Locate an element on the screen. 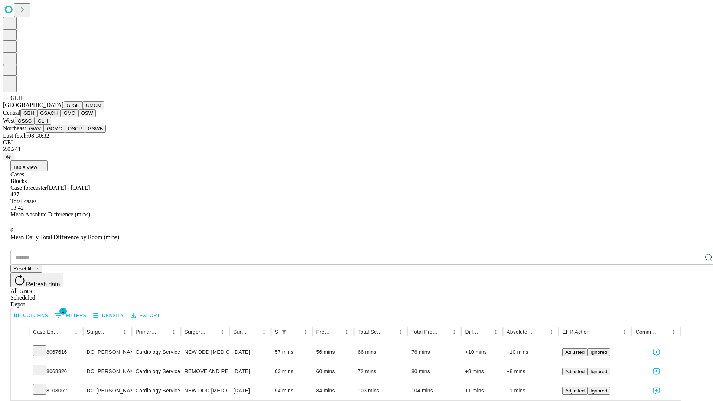 The width and height of the screenshot is (713, 401). button: Density is located at coordinates (108, 316).